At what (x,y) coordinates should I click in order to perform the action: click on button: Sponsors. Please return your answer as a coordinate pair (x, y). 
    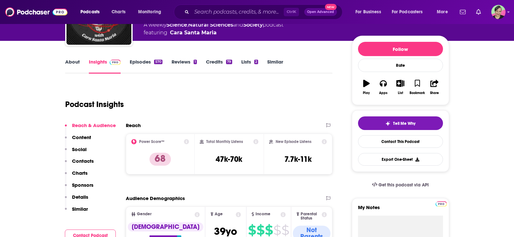
    Looking at the image, I should click on (79, 188).